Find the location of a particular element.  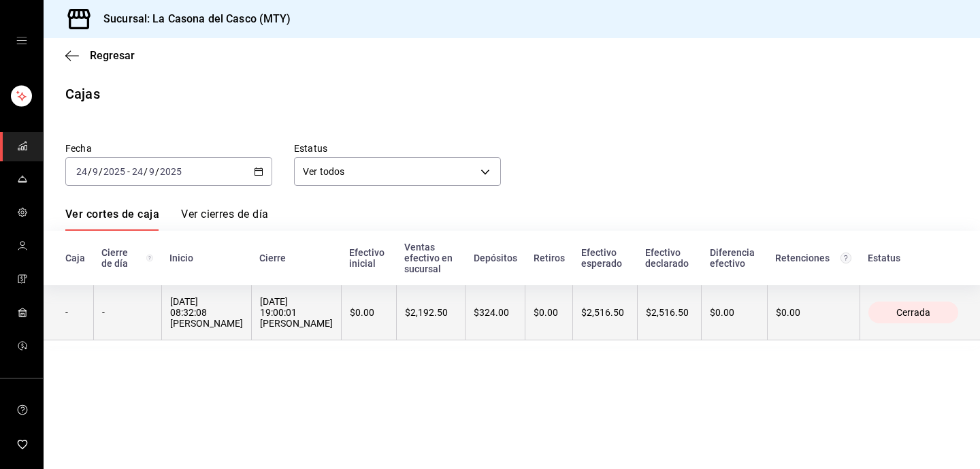

div: Efectivo inicial is located at coordinates (368, 258).